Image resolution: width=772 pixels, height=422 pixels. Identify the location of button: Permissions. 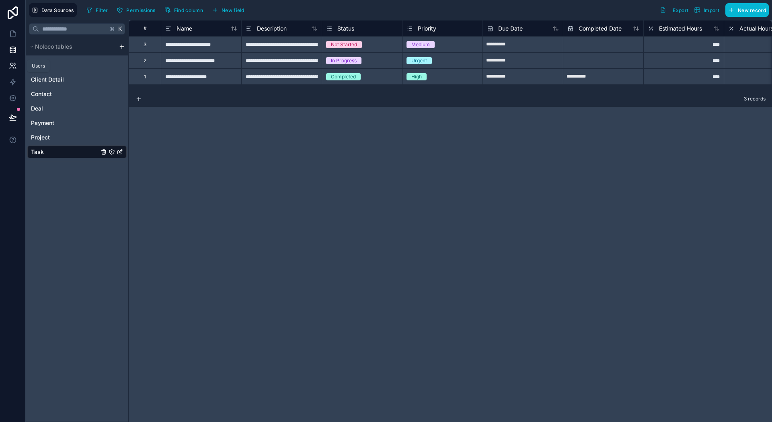
(136, 10).